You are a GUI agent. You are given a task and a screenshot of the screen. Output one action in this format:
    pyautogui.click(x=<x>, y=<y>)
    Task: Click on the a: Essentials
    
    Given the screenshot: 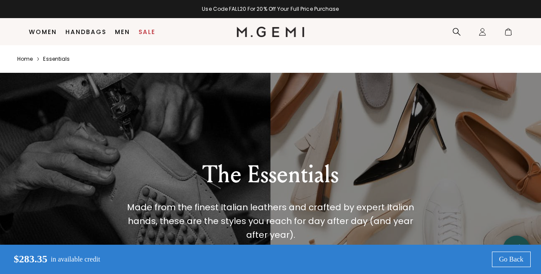 What is the action you would take?
    pyautogui.click(x=56, y=59)
    